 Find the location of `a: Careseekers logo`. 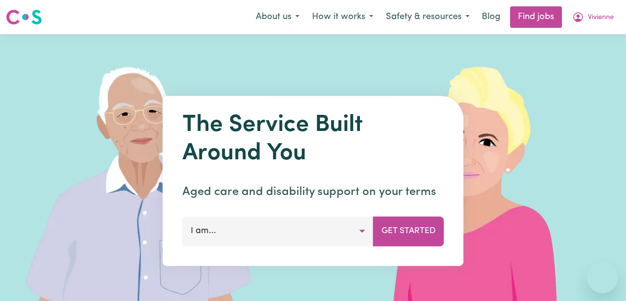

a: Careseekers logo is located at coordinates (24, 17).